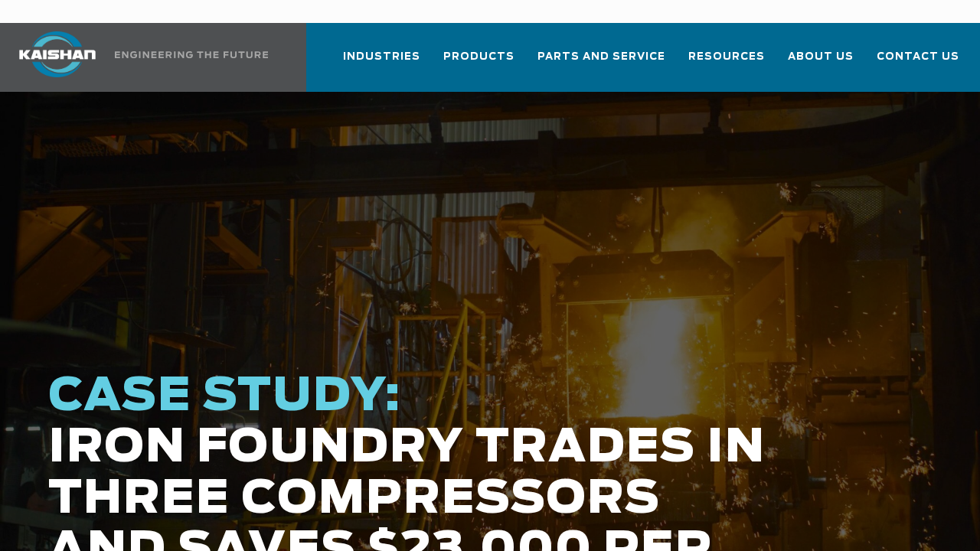 The image size is (980, 551). What do you see at coordinates (381, 57) in the screenshot?
I see `span: Industries` at bounding box center [381, 57].